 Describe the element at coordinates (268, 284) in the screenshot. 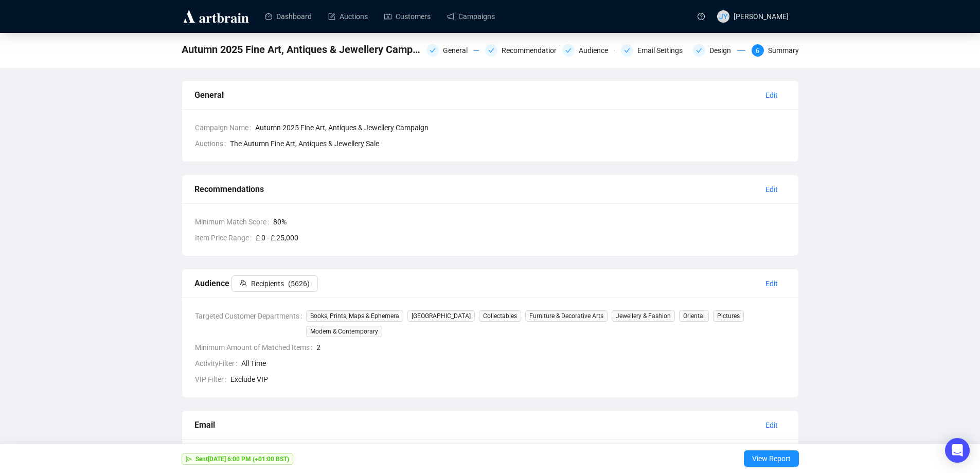

I see `span: Recipients` at that location.